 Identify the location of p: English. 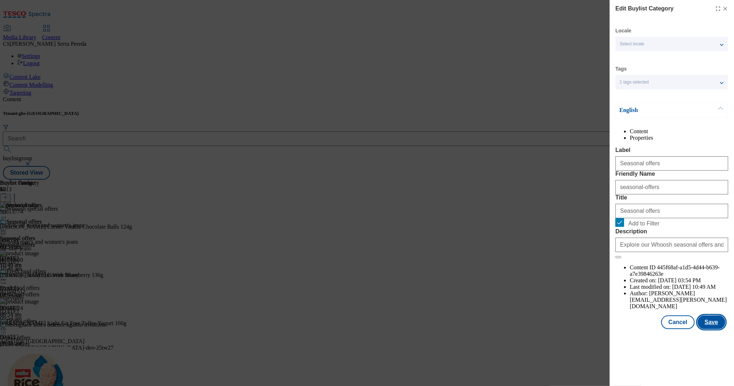
(657, 110).